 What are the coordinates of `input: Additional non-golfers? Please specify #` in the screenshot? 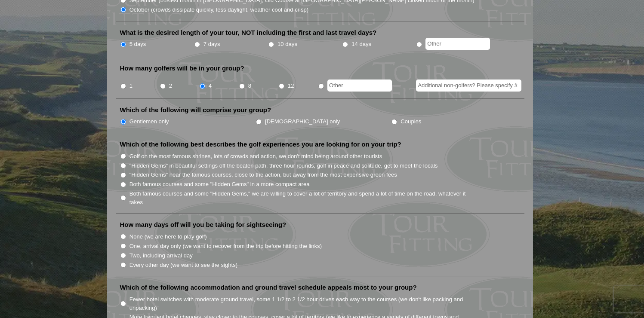 It's located at (468, 86).